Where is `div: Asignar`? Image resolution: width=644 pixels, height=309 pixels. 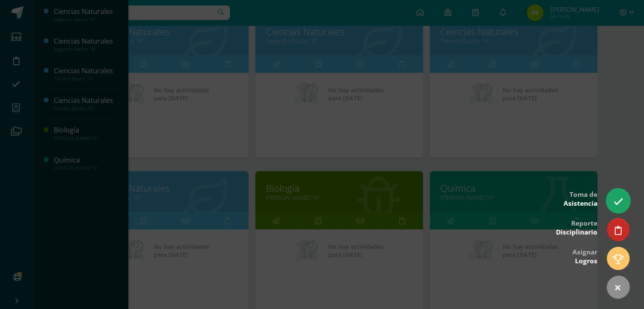 div: Asignar is located at coordinates (585, 256).